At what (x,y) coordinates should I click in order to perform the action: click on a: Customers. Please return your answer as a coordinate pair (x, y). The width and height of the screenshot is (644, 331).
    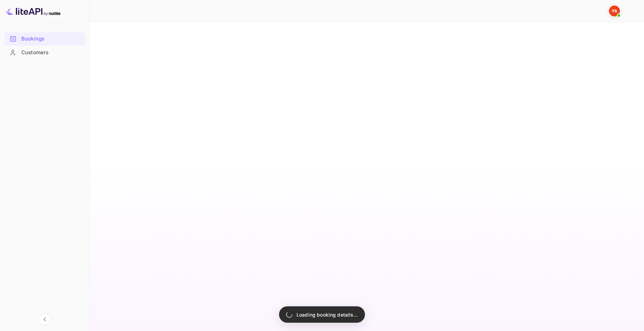
    Looking at the image, I should click on (45, 52).